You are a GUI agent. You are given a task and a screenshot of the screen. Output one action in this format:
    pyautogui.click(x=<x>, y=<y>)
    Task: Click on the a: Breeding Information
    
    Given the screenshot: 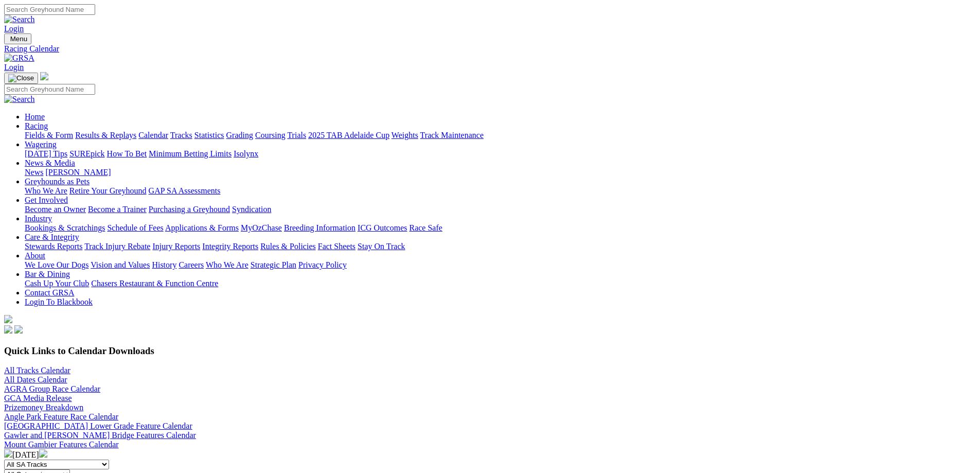 What is the action you would take?
    pyautogui.click(x=319, y=227)
    